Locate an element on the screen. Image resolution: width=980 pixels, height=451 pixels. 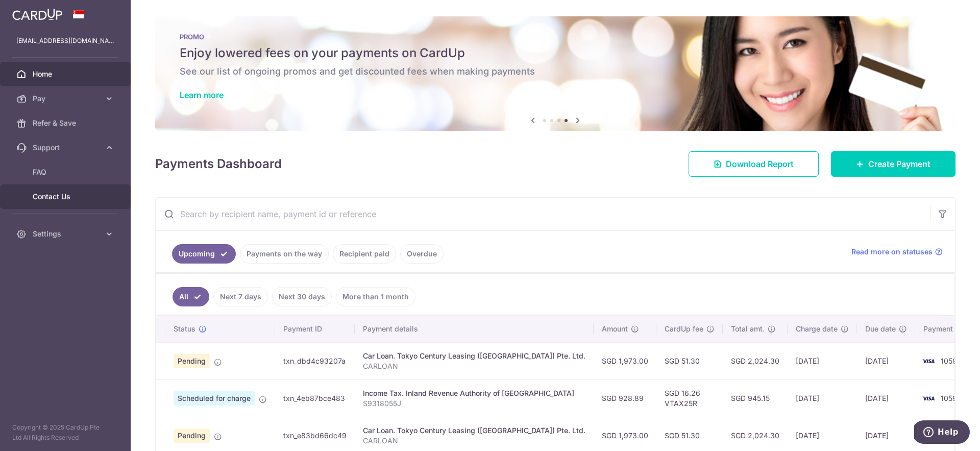
th: Payment ID is located at coordinates (315, 329).